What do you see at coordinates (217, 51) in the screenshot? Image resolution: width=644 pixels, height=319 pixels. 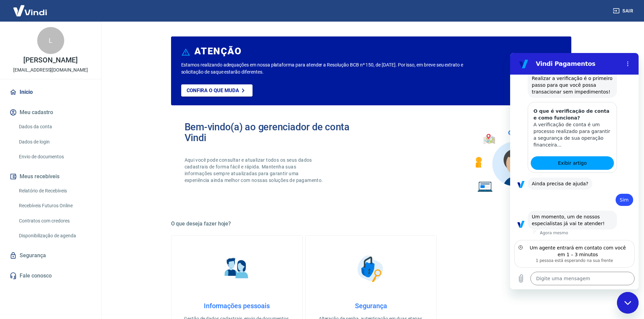 I see `h6: ATENÇÃO` at bounding box center [217, 51].